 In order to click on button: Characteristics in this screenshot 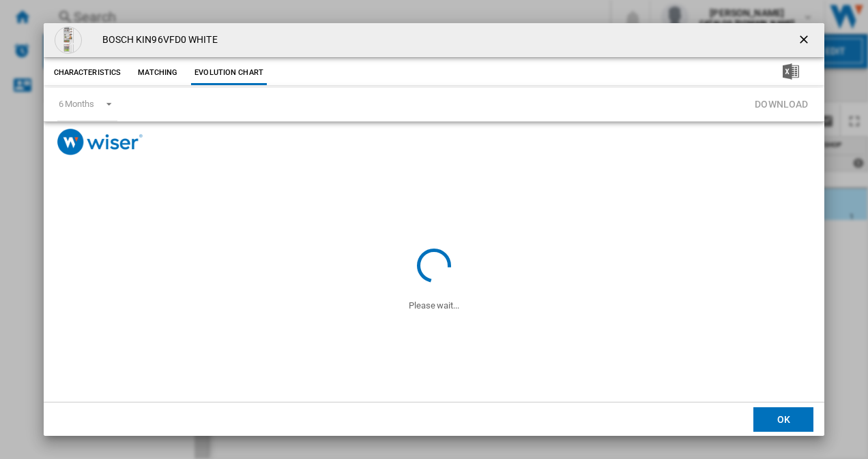, I will do `click(87, 73)`.